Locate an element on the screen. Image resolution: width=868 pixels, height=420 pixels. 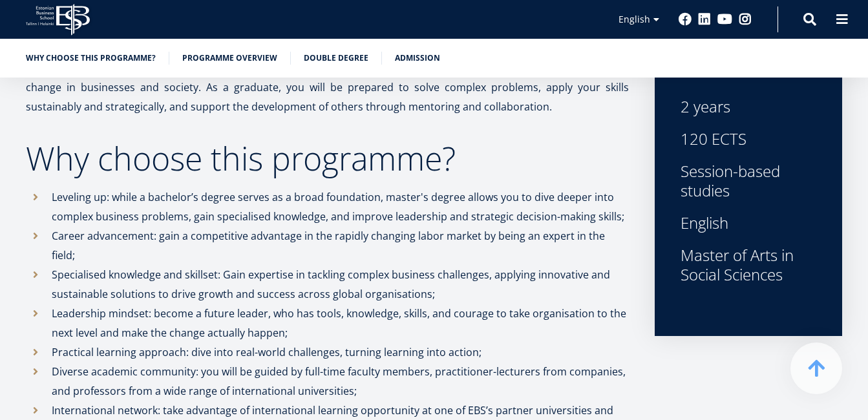
a: Linkedin is located at coordinates (704, 19).